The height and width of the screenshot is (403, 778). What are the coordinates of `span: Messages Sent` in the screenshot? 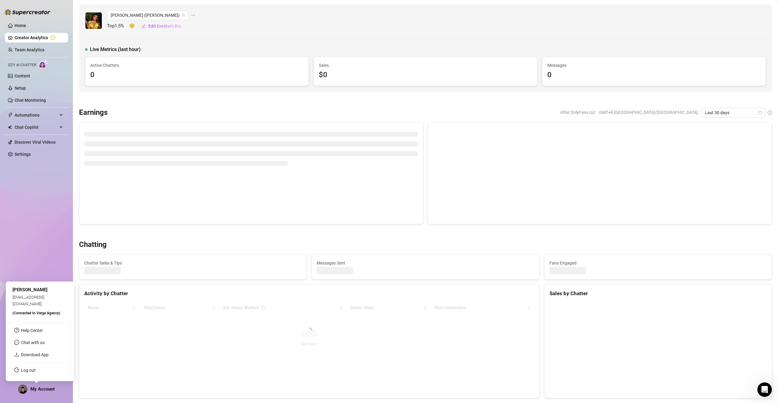 It's located at (425, 263).